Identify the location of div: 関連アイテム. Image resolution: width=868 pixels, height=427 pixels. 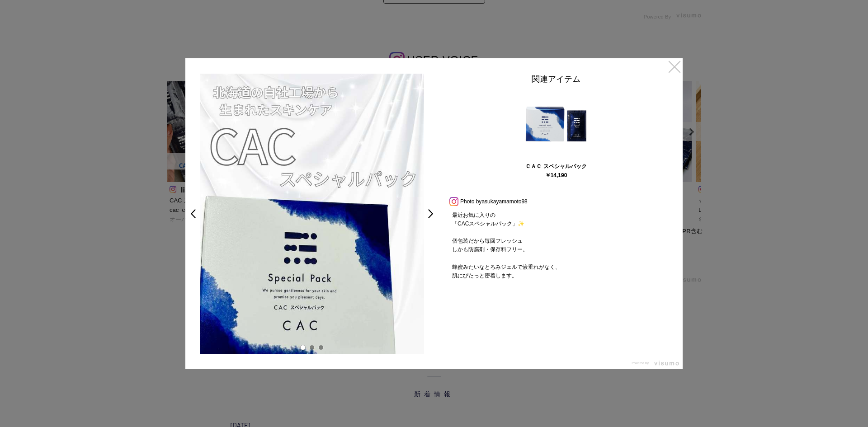
(556, 81).